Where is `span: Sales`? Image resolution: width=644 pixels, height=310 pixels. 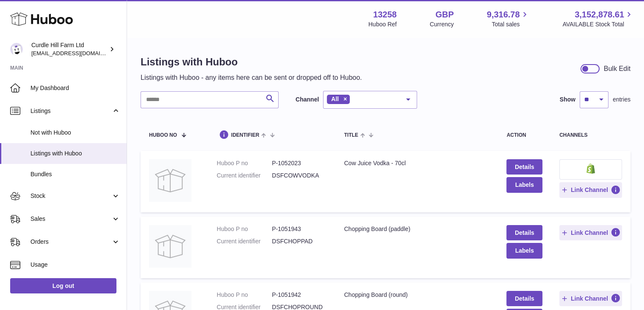
span: Sales is located at coordinates (71, 218).